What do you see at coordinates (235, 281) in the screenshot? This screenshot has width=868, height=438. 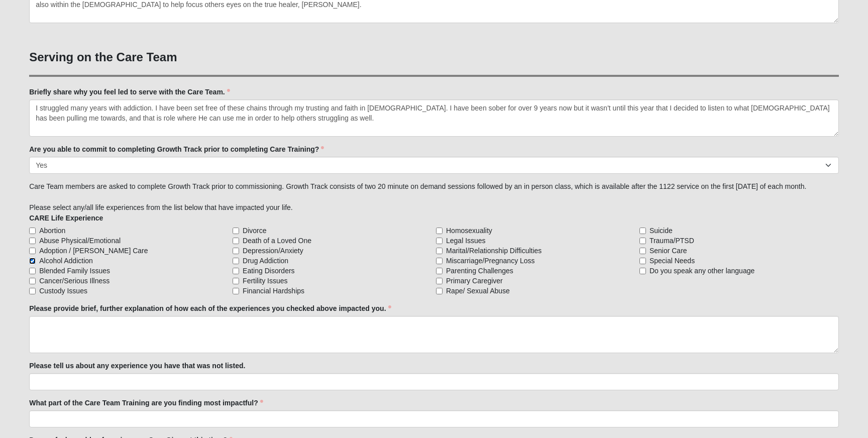 I see `input: Fertility Issues` at bounding box center [235, 281].